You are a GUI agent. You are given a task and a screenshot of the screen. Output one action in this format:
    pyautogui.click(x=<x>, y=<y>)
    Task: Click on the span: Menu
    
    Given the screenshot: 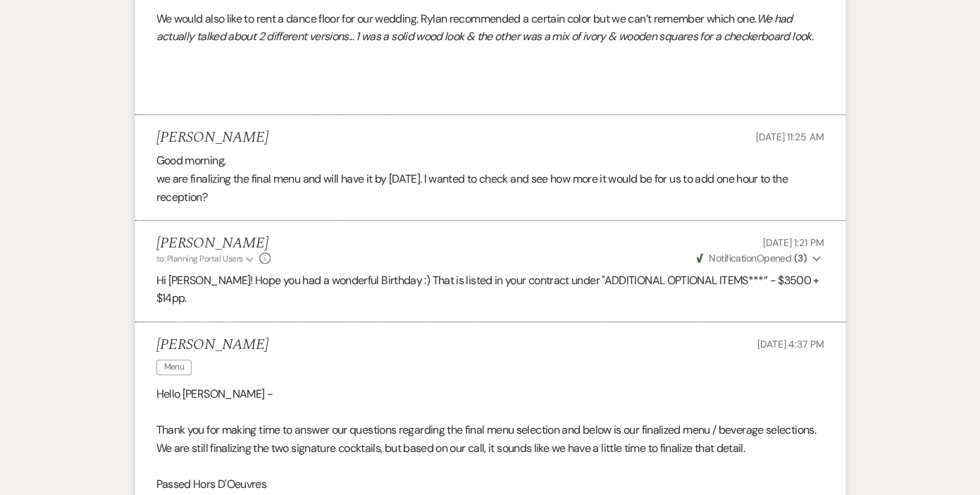 What is the action you would take?
    pyautogui.click(x=174, y=367)
    